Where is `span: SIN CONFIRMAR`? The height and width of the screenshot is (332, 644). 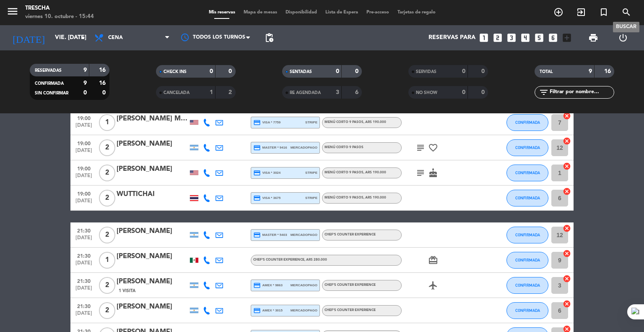
span: SIN CONFIRMAR is located at coordinates (52, 93).